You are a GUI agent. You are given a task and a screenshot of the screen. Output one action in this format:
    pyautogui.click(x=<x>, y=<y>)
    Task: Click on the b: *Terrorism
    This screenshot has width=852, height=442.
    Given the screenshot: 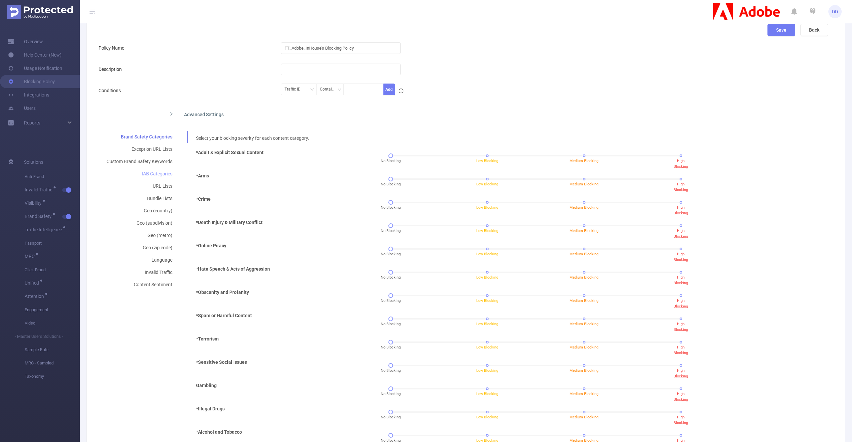 What is the action you would take?
    pyautogui.click(x=207, y=339)
    